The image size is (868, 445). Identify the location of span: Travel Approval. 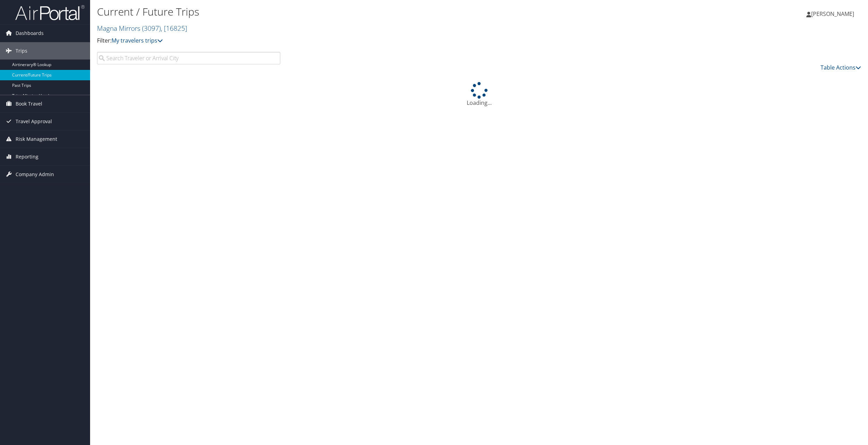
(34, 121).